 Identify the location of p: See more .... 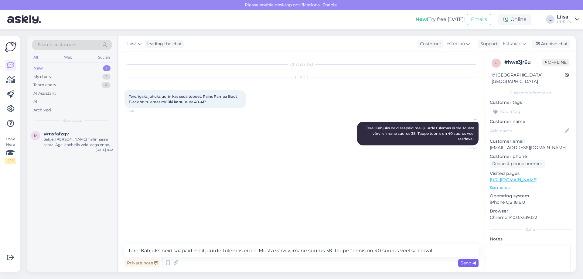
(530, 188).